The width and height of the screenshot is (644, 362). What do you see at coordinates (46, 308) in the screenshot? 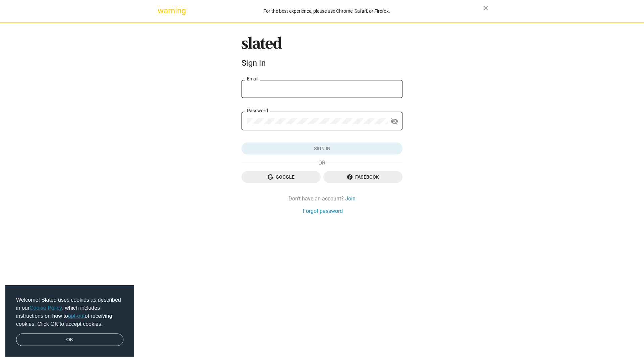
I see `a: Cookie Policy` at bounding box center [46, 308].